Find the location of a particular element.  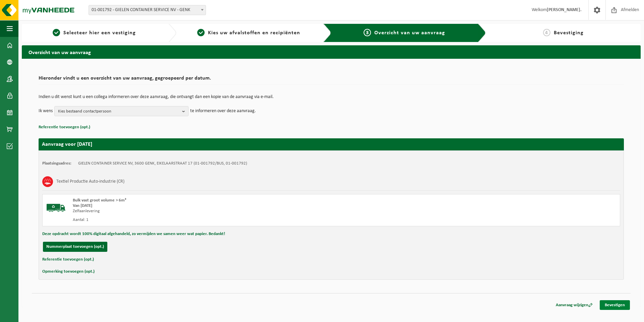

span: 1 is located at coordinates (56, 32).